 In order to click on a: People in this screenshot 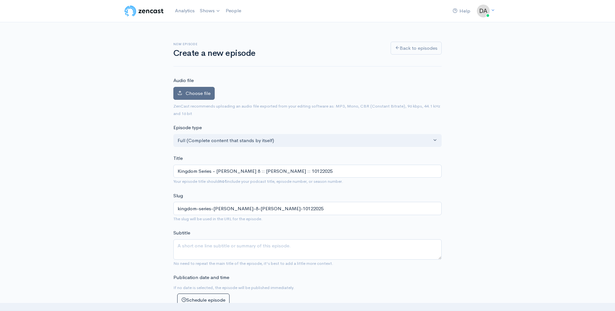, I will do `click(233, 11)`.